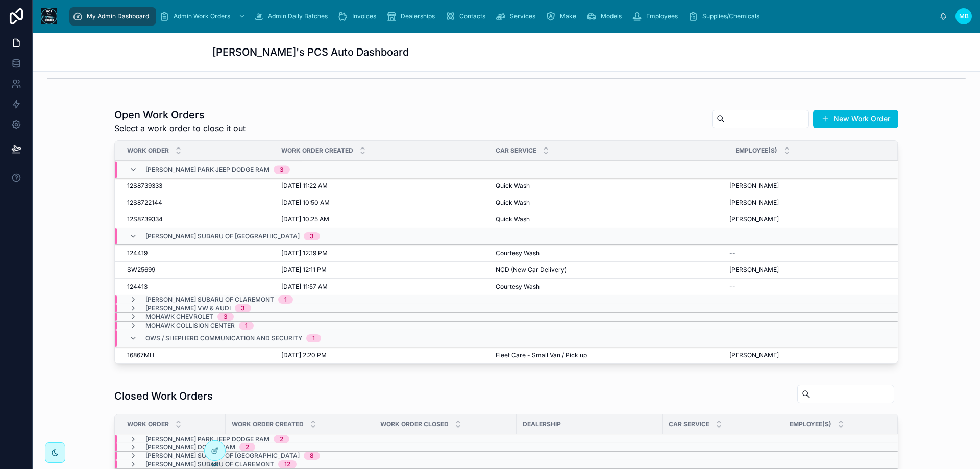 Image resolution: width=980 pixels, height=469 pixels. I want to click on a: 16867MH, so click(198, 355).